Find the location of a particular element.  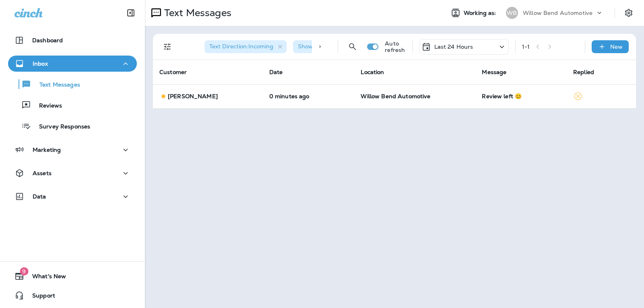

p: Auto refresh is located at coordinates (395, 47).